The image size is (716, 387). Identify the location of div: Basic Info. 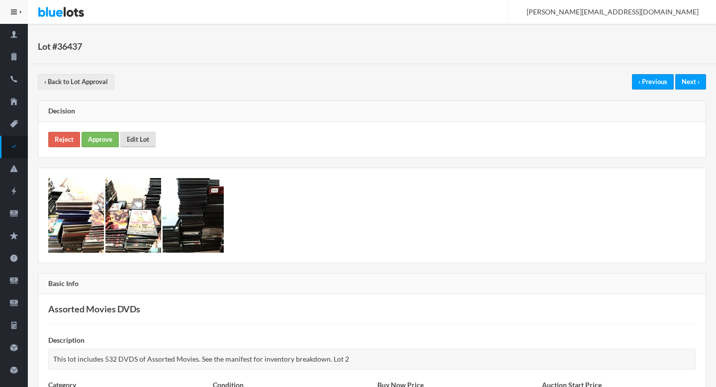
(372, 284).